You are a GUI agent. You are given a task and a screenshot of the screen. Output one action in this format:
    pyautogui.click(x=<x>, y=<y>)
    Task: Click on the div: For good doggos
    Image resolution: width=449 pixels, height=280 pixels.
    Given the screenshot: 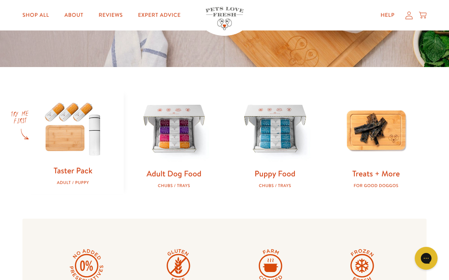 What is the action you would take?
    pyautogui.click(x=376, y=185)
    